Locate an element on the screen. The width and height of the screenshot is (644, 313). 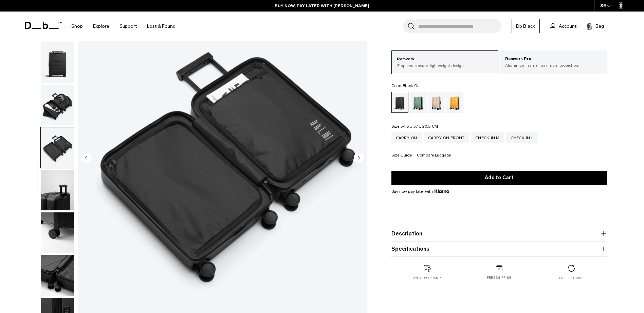
a: Check-in M is located at coordinates (488, 138).